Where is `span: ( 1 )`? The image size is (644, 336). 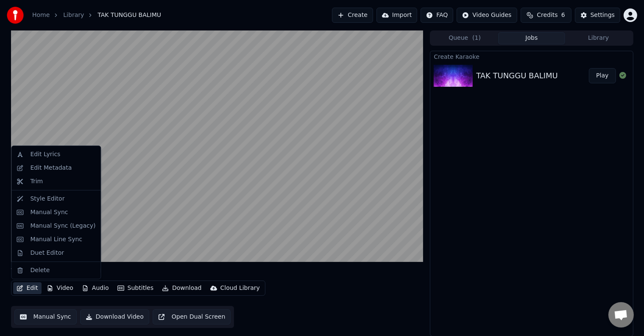
span: ( 1 ) is located at coordinates (477, 38).